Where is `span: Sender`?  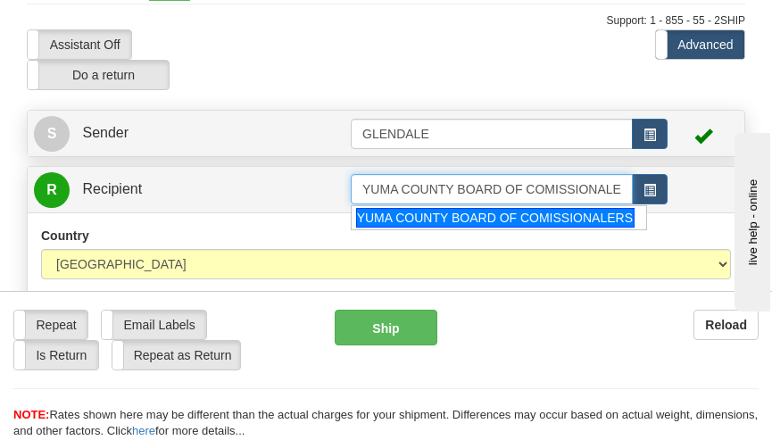 span: Sender is located at coordinates (105, 132).